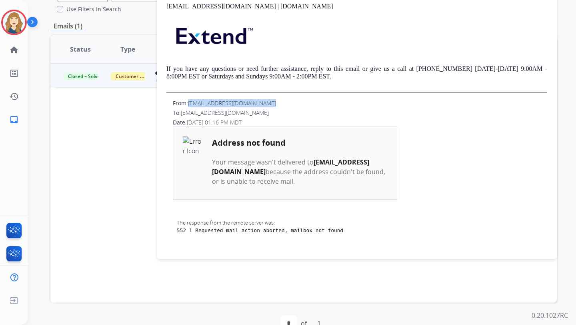  I want to click on td: The response from the remote server was:, so click(285, 230).